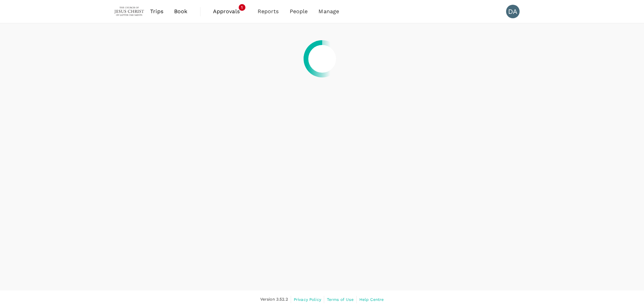 Image resolution: width=644 pixels, height=308 pixels. What do you see at coordinates (340, 299) in the screenshot?
I see `a: Terms of Use` at bounding box center [340, 299].